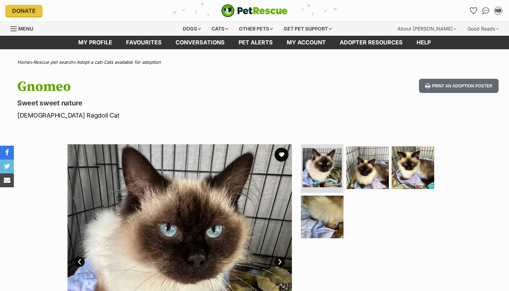 The image size is (509, 291). I want to click on a: My profile, so click(95, 42).